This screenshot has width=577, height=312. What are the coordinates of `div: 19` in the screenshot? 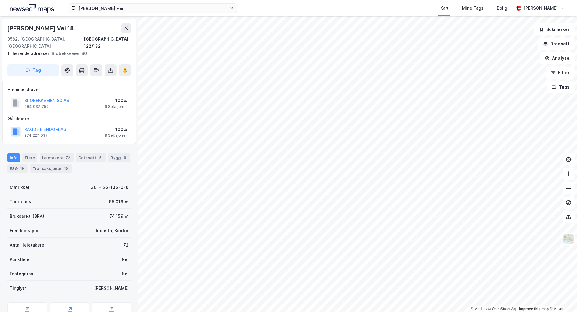 It's located at (22, 169).